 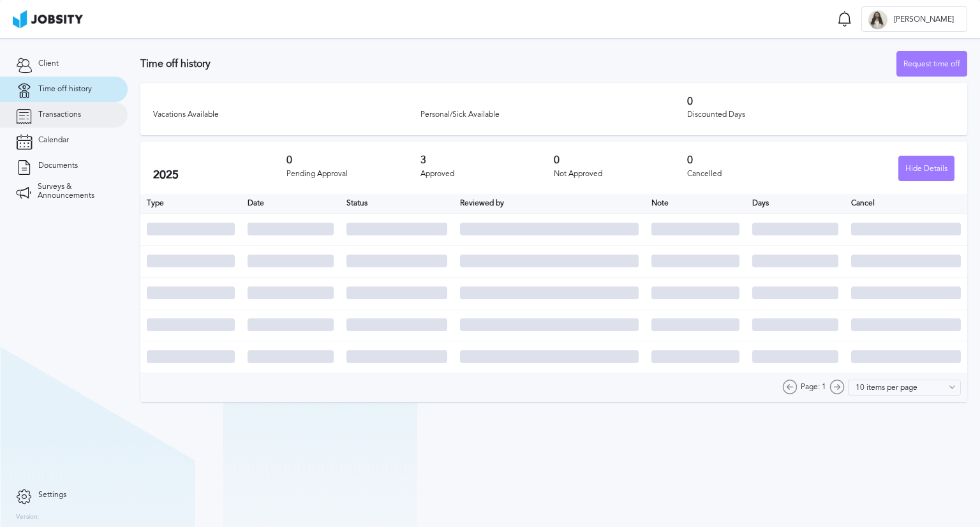 What do you see at coordinates (287, 115) in the screenshot?
I see `div: Vacations Available` at bounding box center [287, 115].